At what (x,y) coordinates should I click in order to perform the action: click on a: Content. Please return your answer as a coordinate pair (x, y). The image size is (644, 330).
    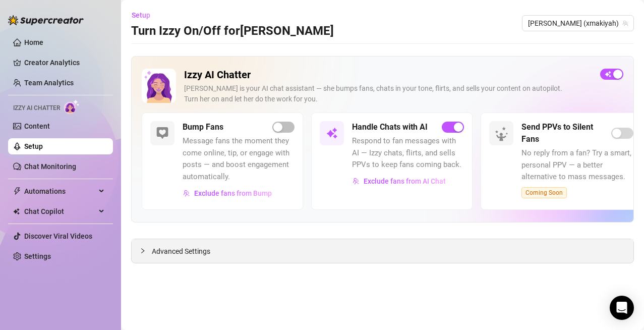
    Looking at the image, I should click on (37, 126).